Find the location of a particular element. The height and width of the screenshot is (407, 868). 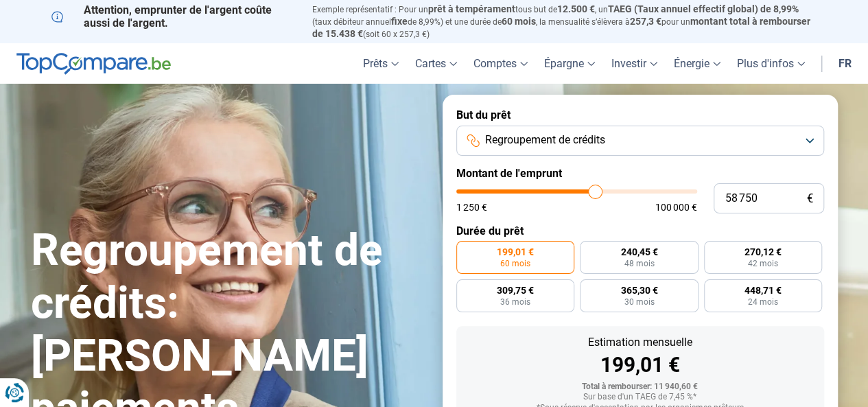

span: fixe is located at coordinates (399, 21).